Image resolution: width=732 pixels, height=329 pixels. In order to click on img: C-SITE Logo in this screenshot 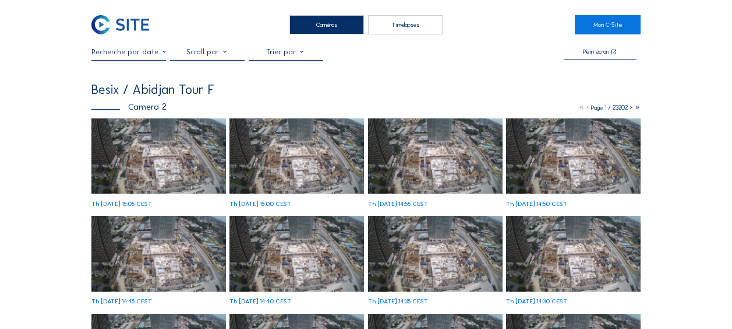, I will do `click(120, 24)`.